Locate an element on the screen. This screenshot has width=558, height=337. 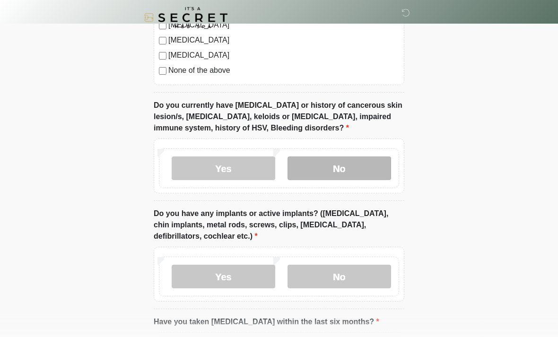
img: It's A Secret Med Spa Logo is located at coordinates (186, 18).